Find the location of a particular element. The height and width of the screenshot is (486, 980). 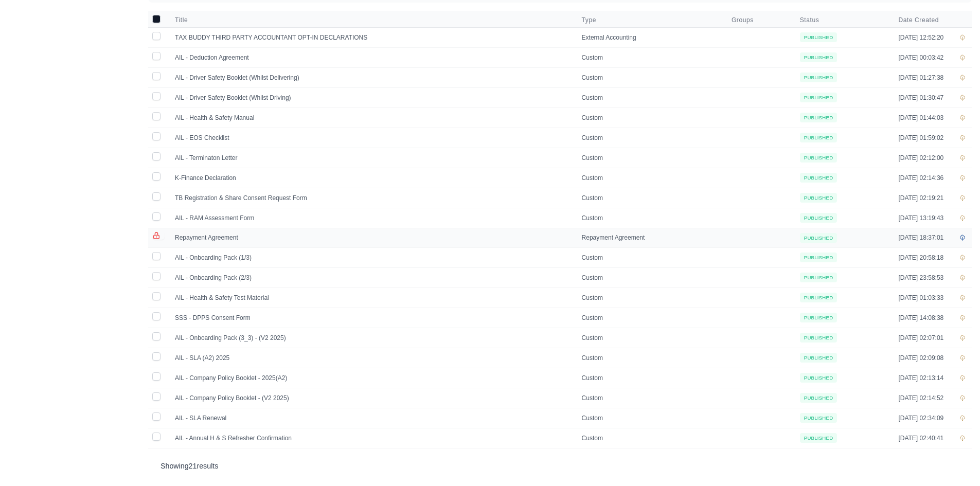

td: AIL - Company Policy Booklet - 2025(A2) is located at coordinates (372, 378).